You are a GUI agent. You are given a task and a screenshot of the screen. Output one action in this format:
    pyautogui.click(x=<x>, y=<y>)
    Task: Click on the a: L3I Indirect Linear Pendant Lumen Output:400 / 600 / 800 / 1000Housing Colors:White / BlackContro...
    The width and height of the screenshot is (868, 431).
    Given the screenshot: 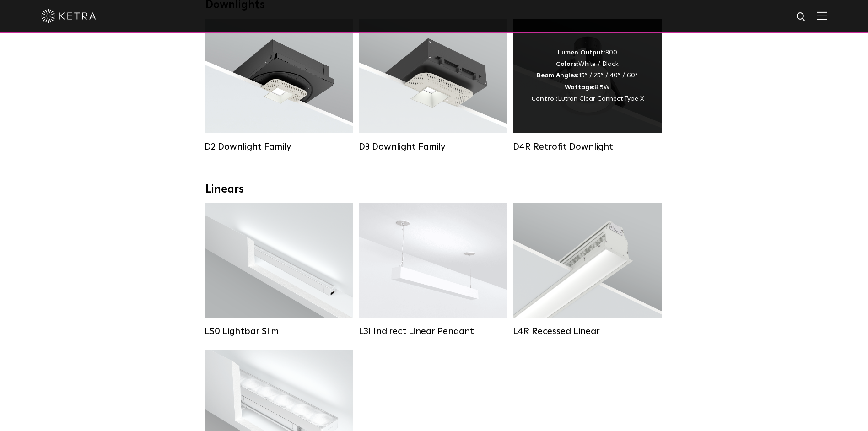 What is the action you would take?
    pyautogui.click(x=433, y=270)
    